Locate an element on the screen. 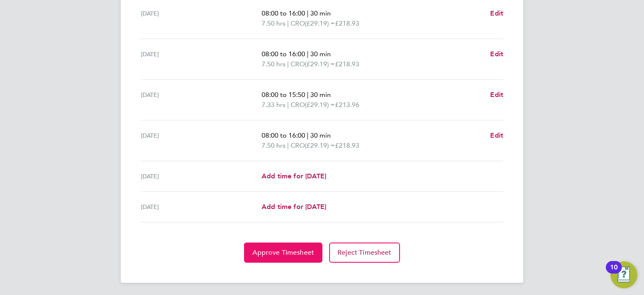 The image size is (644, 295). span: Approve Timesheet is located at coordinates (283, 253).